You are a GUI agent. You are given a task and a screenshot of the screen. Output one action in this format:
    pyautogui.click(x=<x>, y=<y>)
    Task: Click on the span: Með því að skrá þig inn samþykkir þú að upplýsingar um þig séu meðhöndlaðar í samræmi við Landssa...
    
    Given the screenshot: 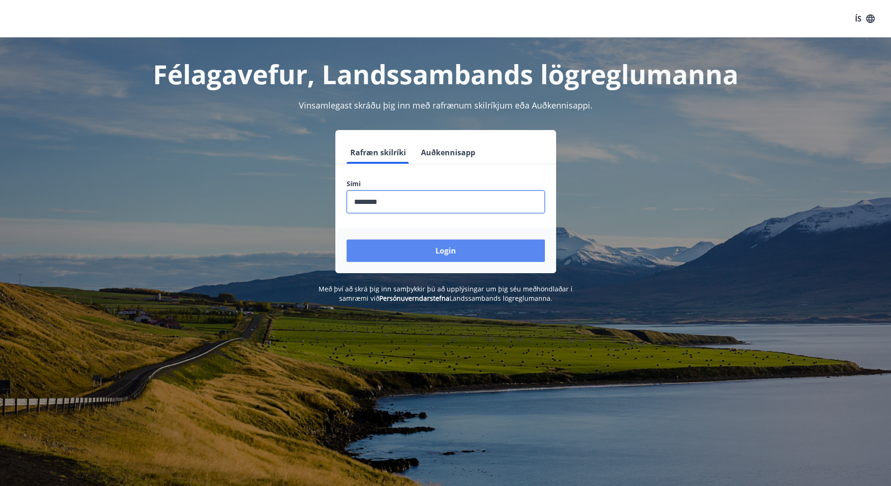 What is the action you would take?
    pyautogui.click(x=445, y=293)
    